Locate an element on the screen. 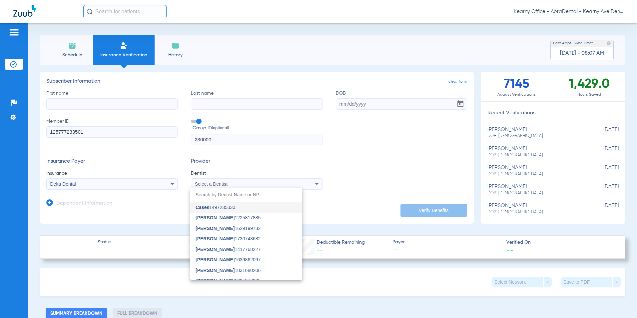 This screenshot has height=318, width=637. span: 1417768227 is located at coordinates (228, 249).